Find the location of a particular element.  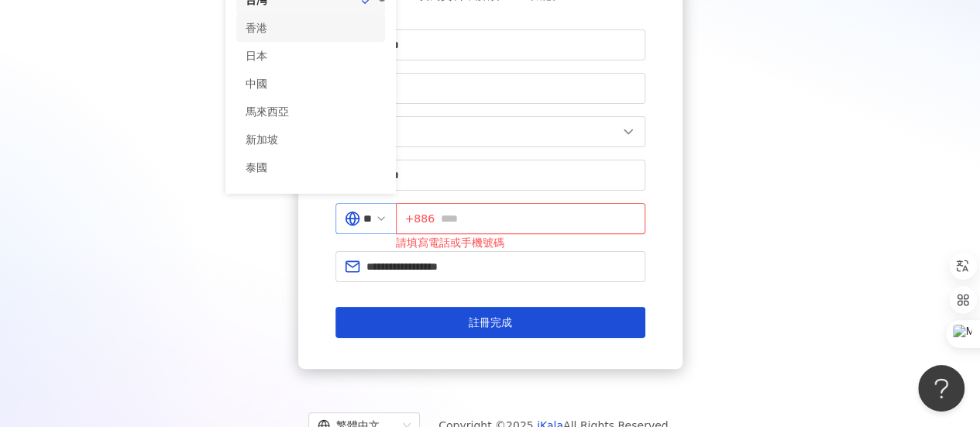

button: 註冊完成 is located at coordinates (490, 323).